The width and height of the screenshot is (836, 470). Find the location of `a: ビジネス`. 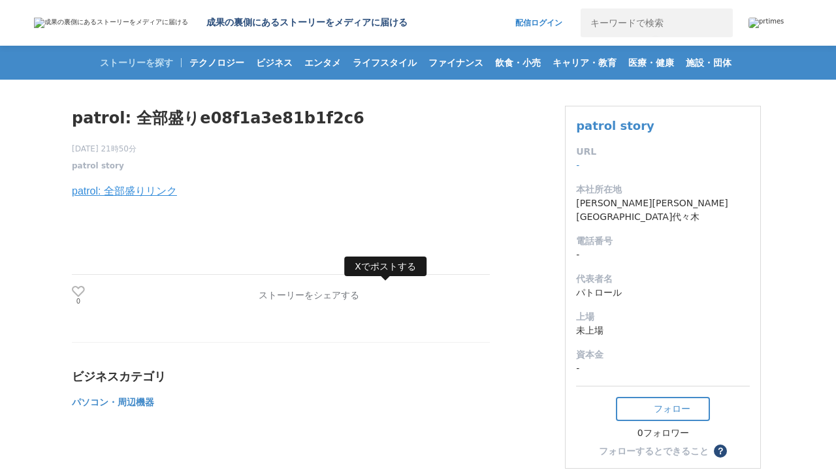

a: ビジネス is located at coordinates (274, 63).